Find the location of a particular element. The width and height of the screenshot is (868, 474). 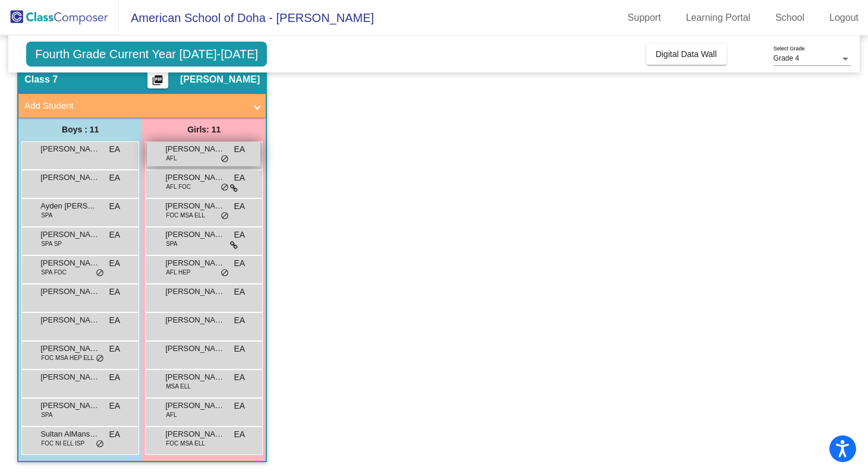

span: FOC MSA HEP ELL is located at coordinates (67, 358).